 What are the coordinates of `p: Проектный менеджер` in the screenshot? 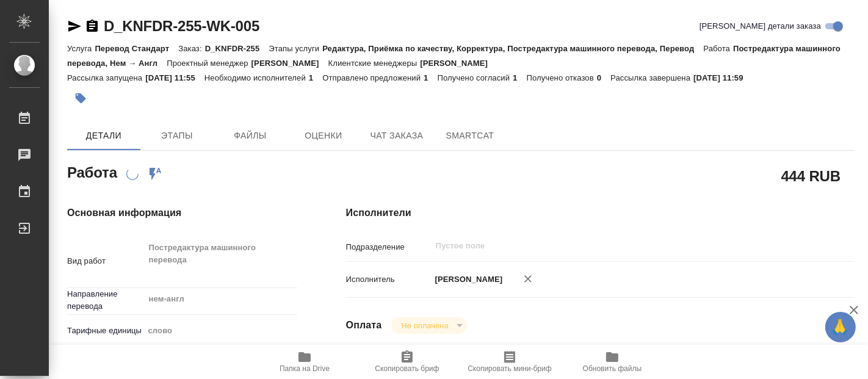 It's located at (209, 63).